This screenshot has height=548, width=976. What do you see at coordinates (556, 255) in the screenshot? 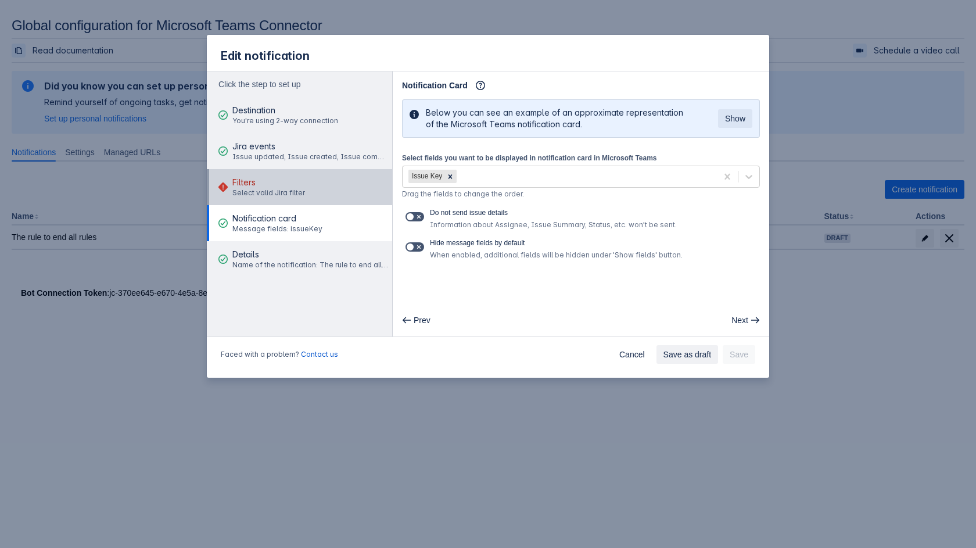
I see `span: When enabled, additional fields will be hidden under 'Show fields' button.` at bounding box center [556, 255].